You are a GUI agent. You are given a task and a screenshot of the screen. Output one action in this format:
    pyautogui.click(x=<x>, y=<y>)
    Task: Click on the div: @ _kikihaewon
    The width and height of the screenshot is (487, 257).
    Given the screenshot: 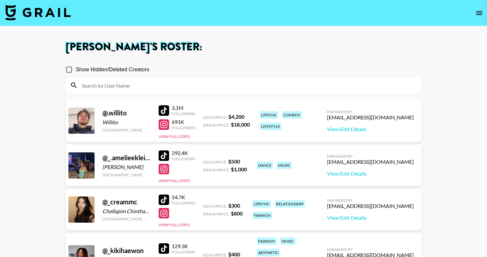 What is the action you would take?
    pyautogui.click(x=127, y=251)
    